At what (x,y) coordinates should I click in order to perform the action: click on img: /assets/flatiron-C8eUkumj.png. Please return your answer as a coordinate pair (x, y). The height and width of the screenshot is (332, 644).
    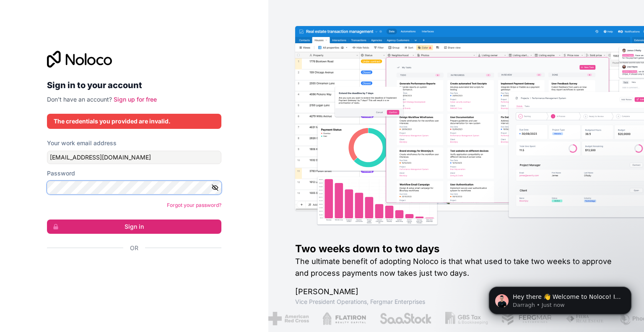
    Looking at the image, I should click on (343, 318).